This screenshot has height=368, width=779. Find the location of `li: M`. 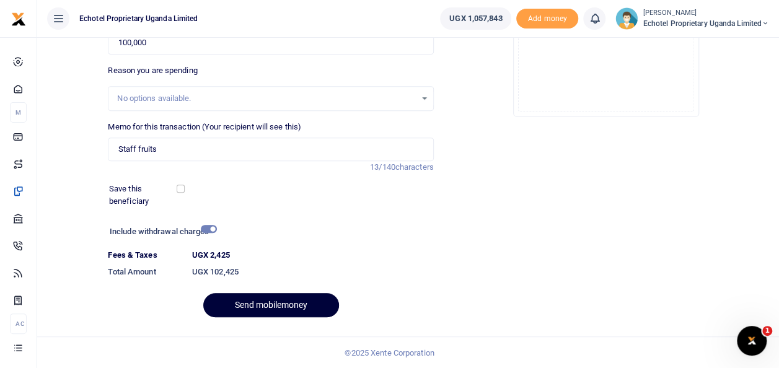

li: M is located at coordinates (18, 112).